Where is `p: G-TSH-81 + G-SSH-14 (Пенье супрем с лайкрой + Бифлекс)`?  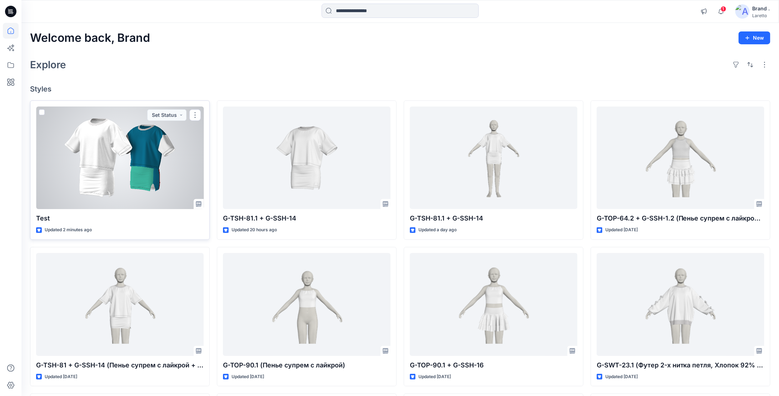 p: G-TSH-81 + G-SSH-14 (Пенье супрем с лайкрой + Бифлекс) is located at coordinates (120, 365).